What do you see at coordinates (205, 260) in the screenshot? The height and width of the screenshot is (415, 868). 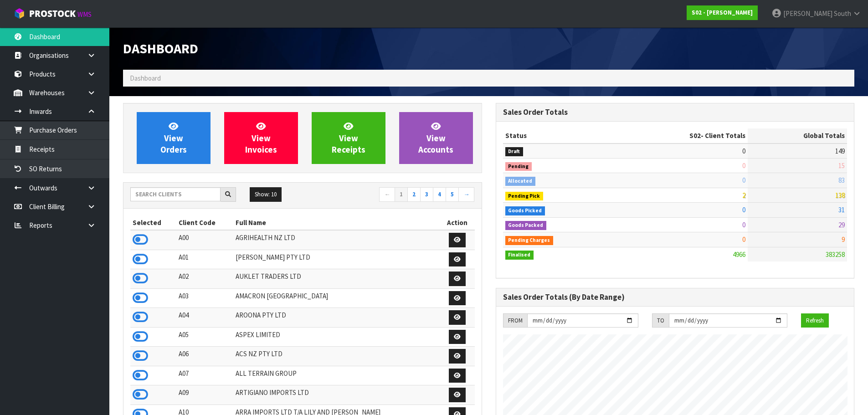 I see `td: A01` at bounding box center [205, 260].